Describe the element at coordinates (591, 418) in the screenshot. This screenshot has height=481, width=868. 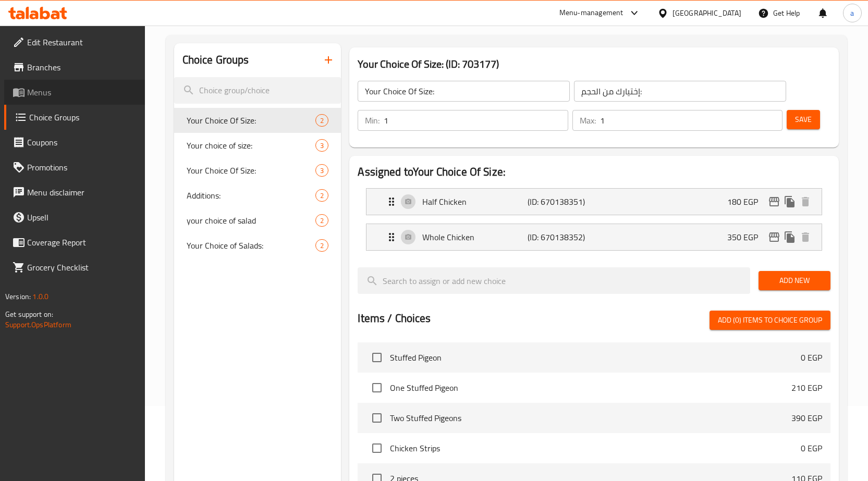
I see `span: Two Stuffed Pigeons` at that location.